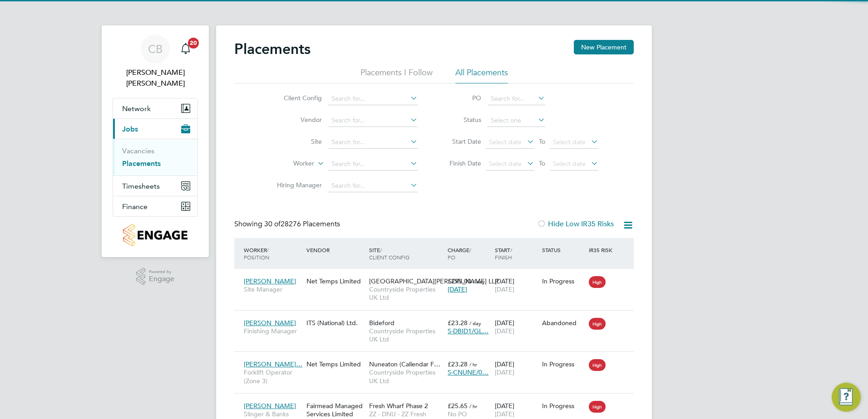 The width and height of the screenshot is (868, 419). Describe the element at coordinates (469, 254) in the screenshot. I see `div: Charge` at that location.